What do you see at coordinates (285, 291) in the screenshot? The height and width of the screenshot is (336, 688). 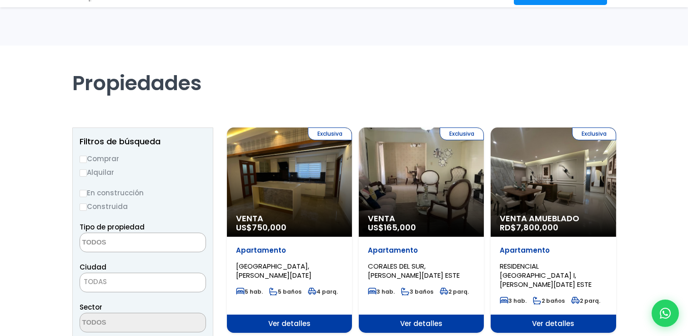 I see `span: 5 baños` at bounding box center [285, 291].